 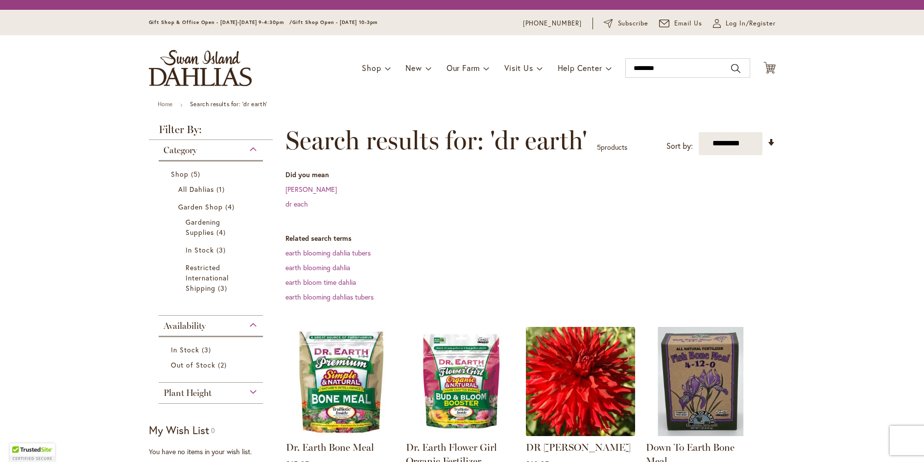 What do you see at coordinates (212, 250) in the screenshot?
I see `a: In Stock` at bounding box center [212, 250].